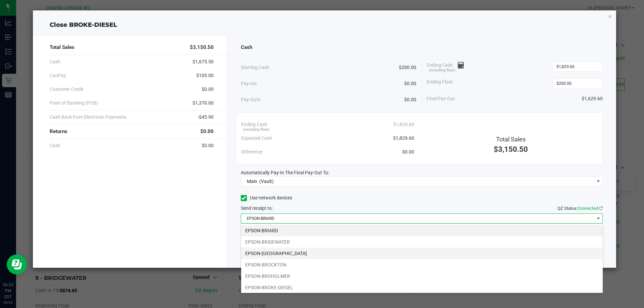 Image resolution: width=644 pixels, height=308 pixels. I want to click on span: (Vault), so click(266, 181).